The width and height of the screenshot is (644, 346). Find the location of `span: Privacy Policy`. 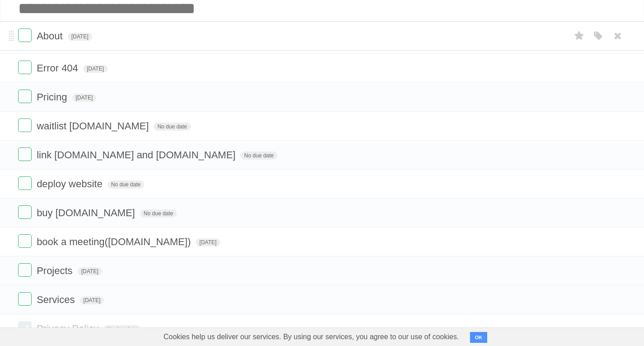

span: Privacy Policy is located at coordinates (69, 329).